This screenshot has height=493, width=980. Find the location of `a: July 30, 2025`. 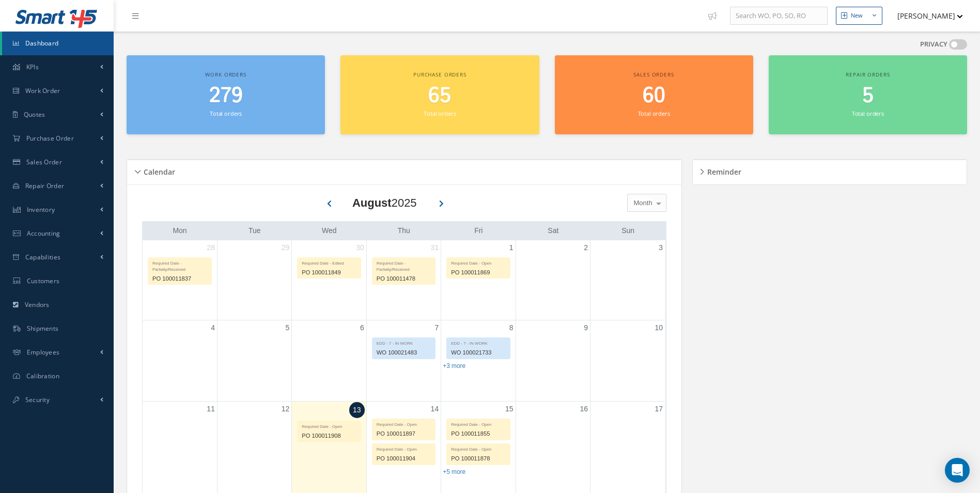

a: July 30, 2025 is located at coordinates (360, 247).